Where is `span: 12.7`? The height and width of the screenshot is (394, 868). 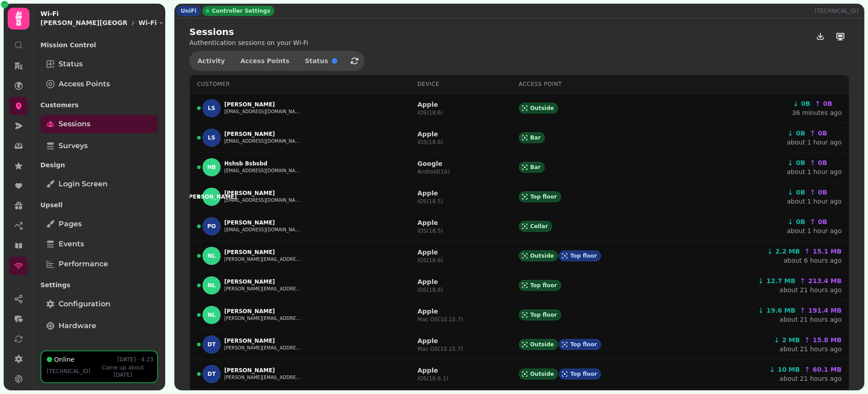 span: 12.7 is located at coordinates (781, 281).